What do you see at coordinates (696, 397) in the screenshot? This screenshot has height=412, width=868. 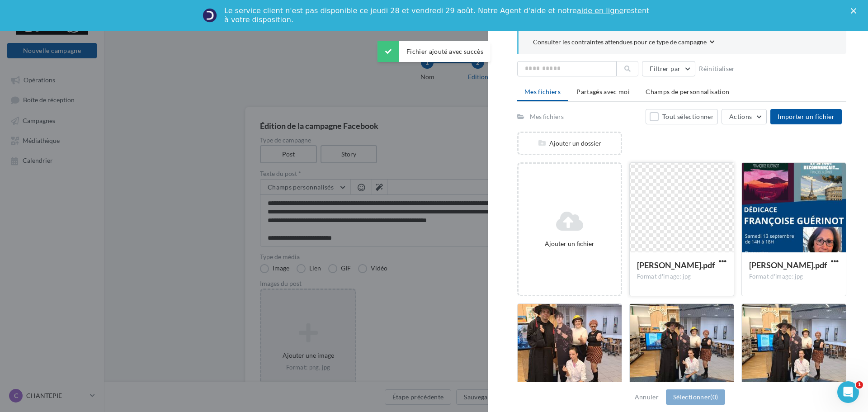 I see `button: Sélectionner(0)` at bounding box center [696, 397].